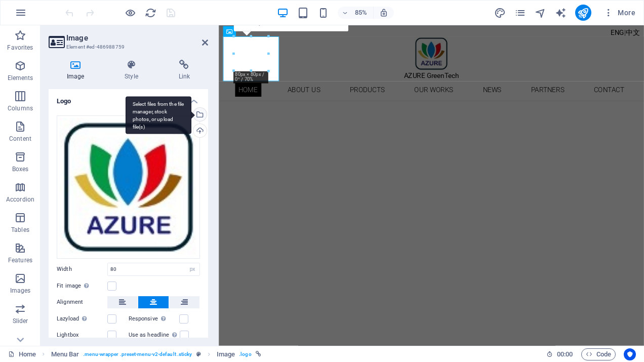 The width and height of the screenshot is (644, 362). I want to click on button: text_generator, so click(561, 13).